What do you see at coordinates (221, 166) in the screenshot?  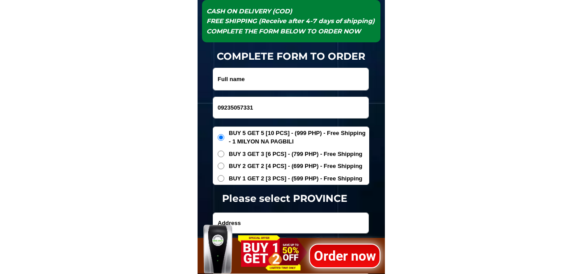 I see `input: BUY 2 GET 2 [4 PCS] - (699 PHP) - Free Shipping` at bounding box center [221, 166].